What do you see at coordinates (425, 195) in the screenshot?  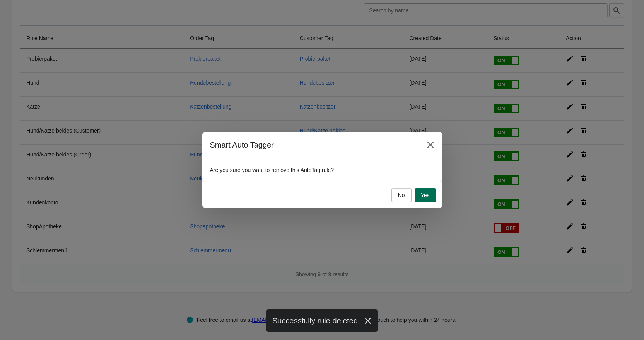 I see `span: Yes` at bounding box center [425, 195].